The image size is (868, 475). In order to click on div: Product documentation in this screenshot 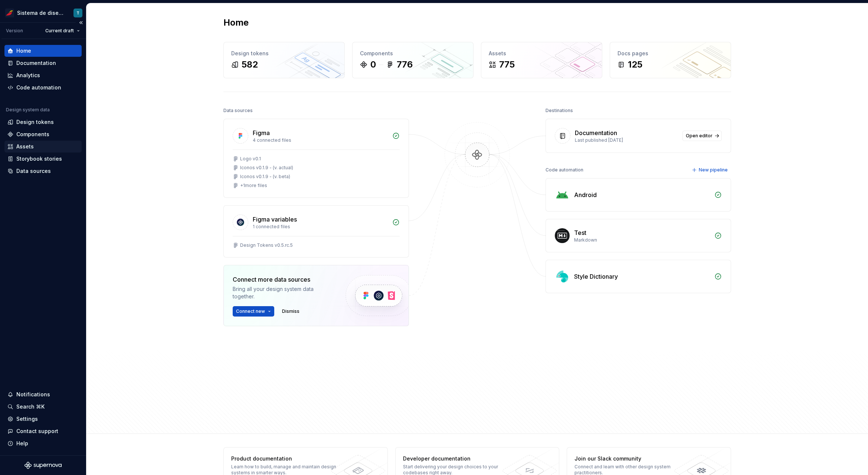, I will do `click(285, 459)`.